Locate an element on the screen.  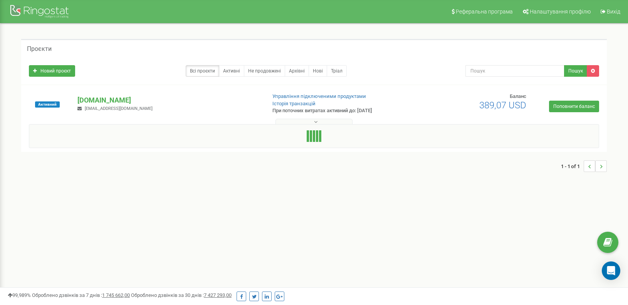
span: 99,989% is located at coordinates (19, 295).